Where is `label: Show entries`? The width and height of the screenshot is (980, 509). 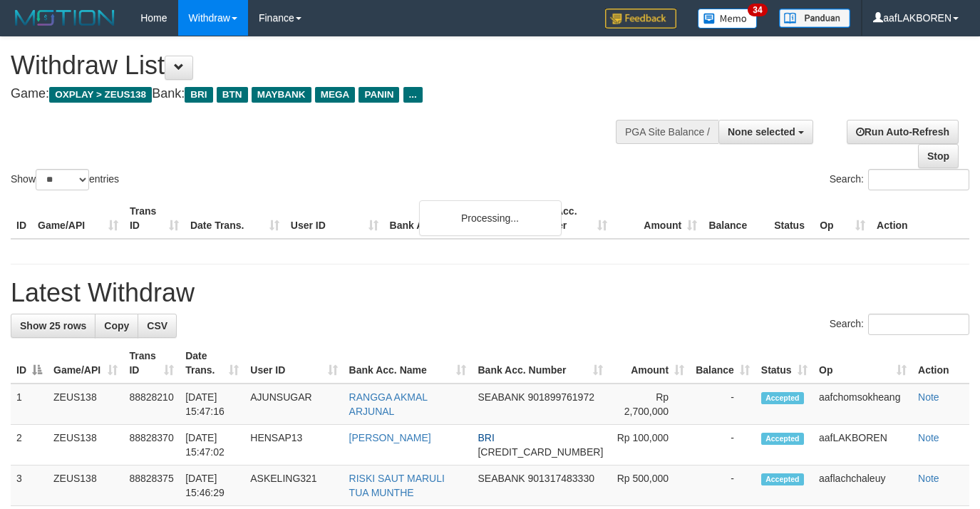
label: Show entries is located at coordinates (65, 179).